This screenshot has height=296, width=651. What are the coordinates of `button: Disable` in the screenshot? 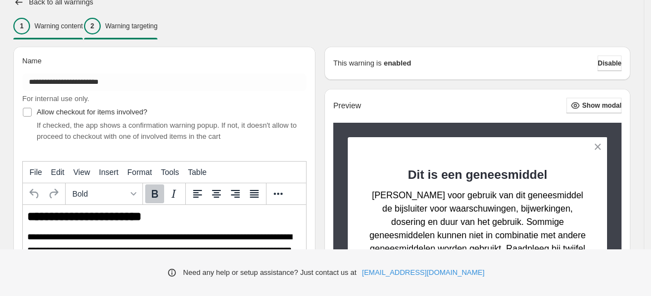 It's located at (609, 63).